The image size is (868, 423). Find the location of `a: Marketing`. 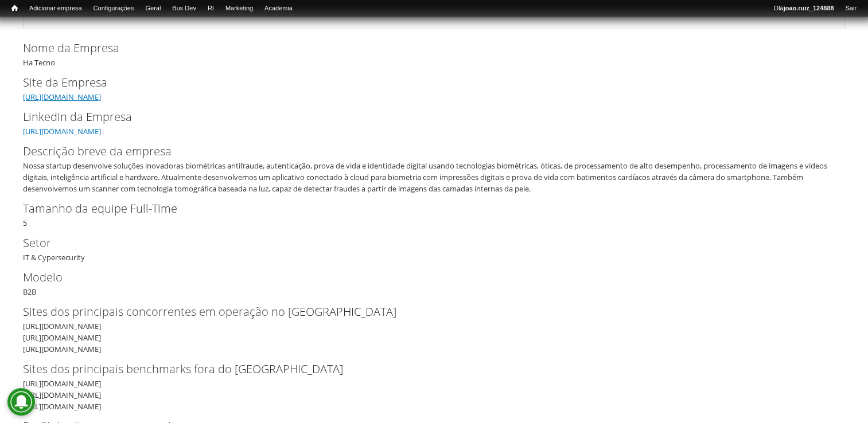

a: Marketing is located at coordinates (239, 8).